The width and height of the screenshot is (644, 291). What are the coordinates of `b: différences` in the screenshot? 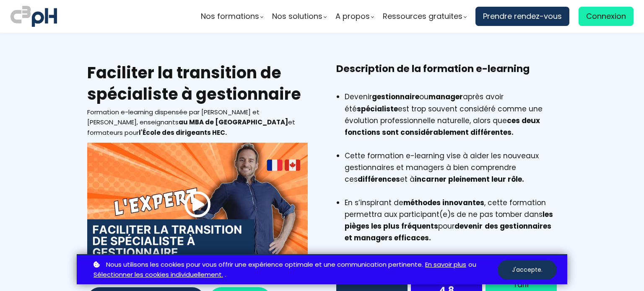 It's located at (379, 179).